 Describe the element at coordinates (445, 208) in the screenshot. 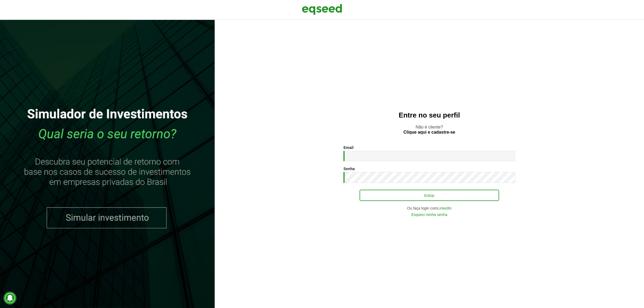

I see `a: LinkedIn` at that location.